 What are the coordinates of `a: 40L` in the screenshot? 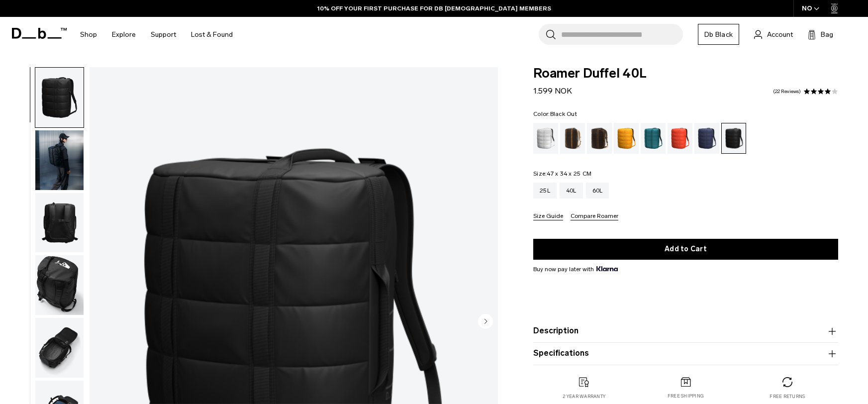 It's located at (571, 190).